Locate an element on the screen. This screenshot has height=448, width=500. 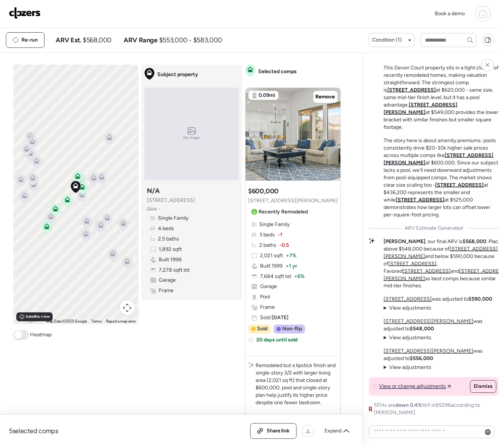
span: 0.09mi is located at coordinates (267, 95).